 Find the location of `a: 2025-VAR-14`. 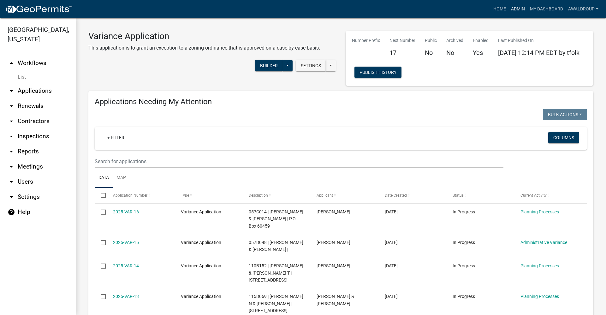

a: 2025-VAR-14 is located at coordinates (126, 266).